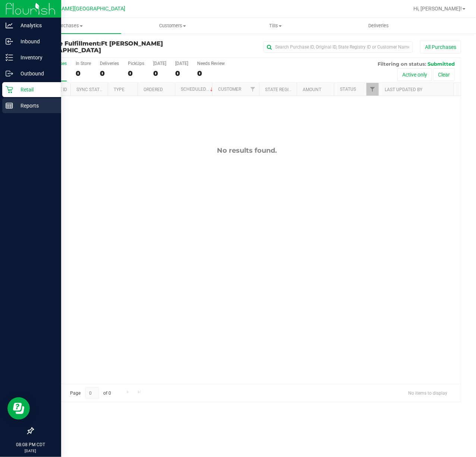 This screenshot has height=457, width=476. What do you see at coordinates (230, 89) in the screenshot?
I see `a: Customer` at bounding box center [230, 89].